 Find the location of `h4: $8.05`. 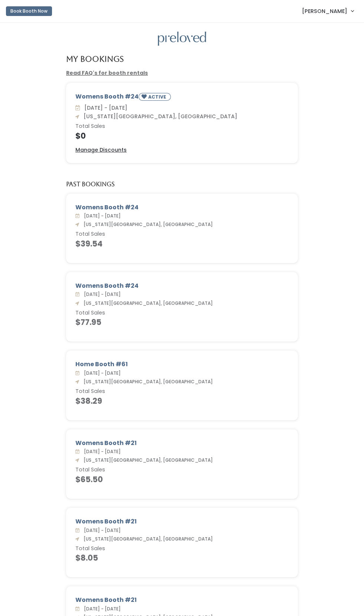

h4: $8.05 is located at coordinates (182, 558).